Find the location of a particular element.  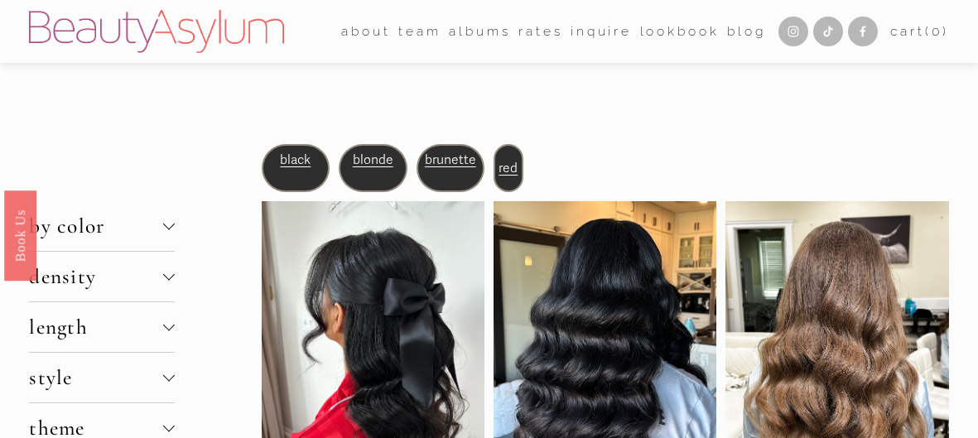

a: blonde is located at coordinates (373, 160).